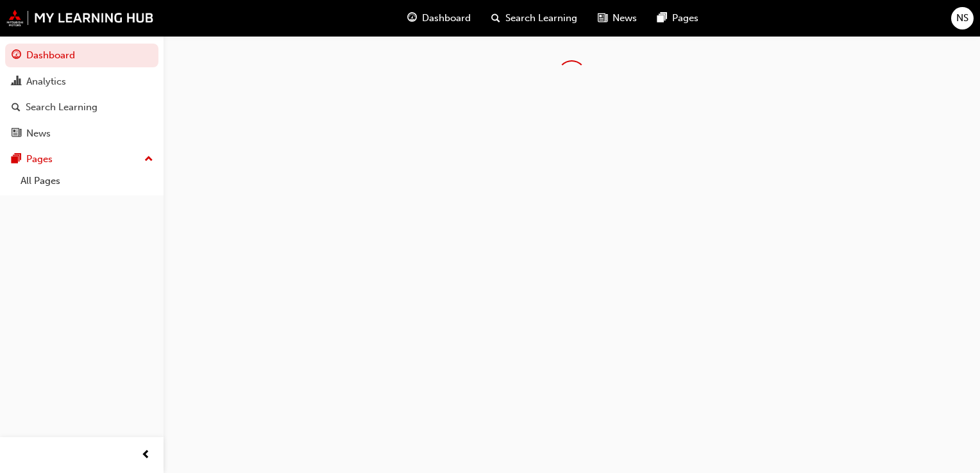  What do you see at coordinates (80, 18) in the screenshot?
I see `img: mmal` at bounding box center [80, 18].